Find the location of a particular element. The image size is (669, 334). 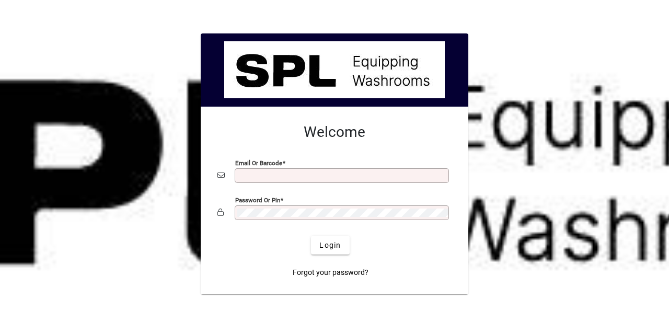

mat-label: Password or Pin is located at coordinates (258, 200).